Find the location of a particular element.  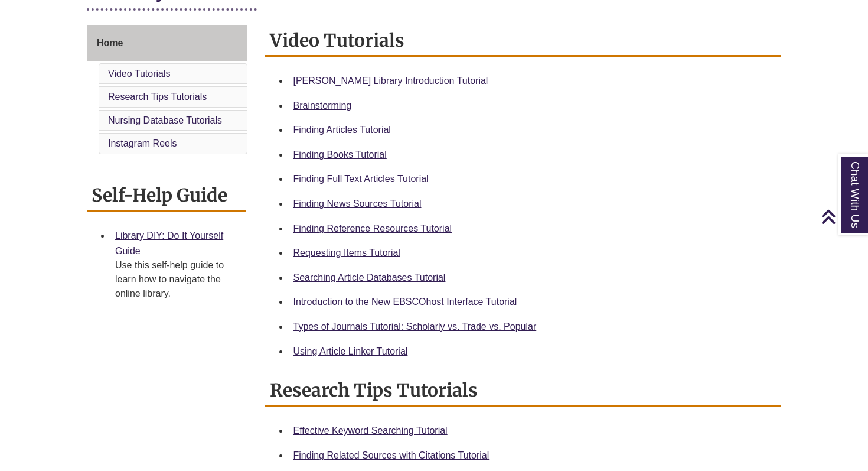

div: Guide Page Menu is located at coordinates (167, 91).